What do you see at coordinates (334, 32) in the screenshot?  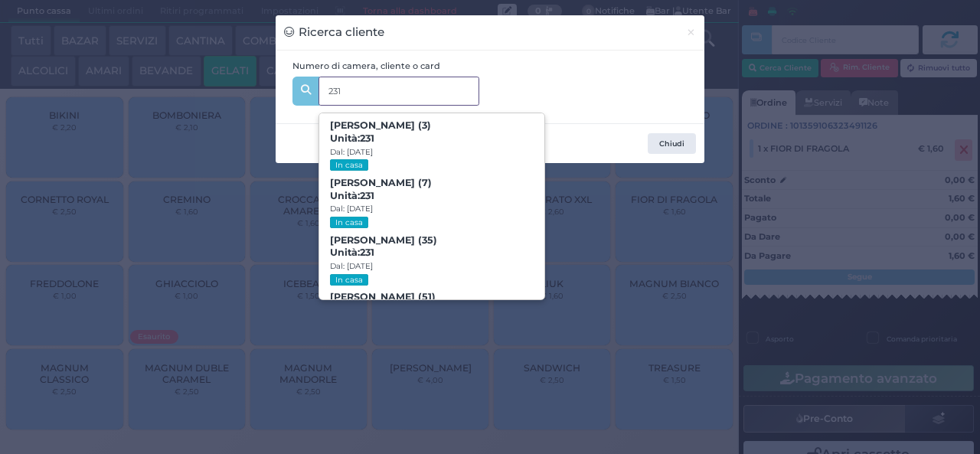 I see `h3: Ricerca cliente` at bounding box center [334, 32].